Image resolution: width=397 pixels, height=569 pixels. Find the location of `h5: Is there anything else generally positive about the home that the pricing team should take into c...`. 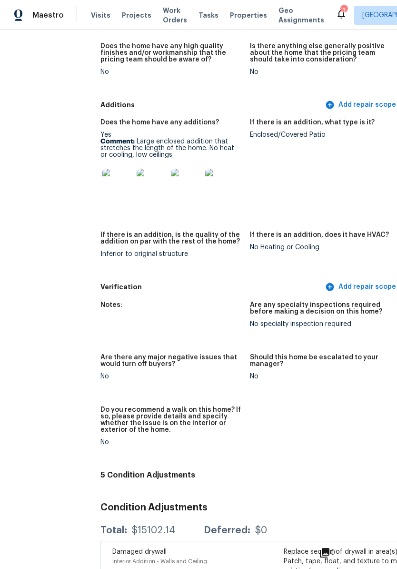

h5: Is there anything else generally positive about the home that the pricing team should take into c... is located at coordinates (321, 53).